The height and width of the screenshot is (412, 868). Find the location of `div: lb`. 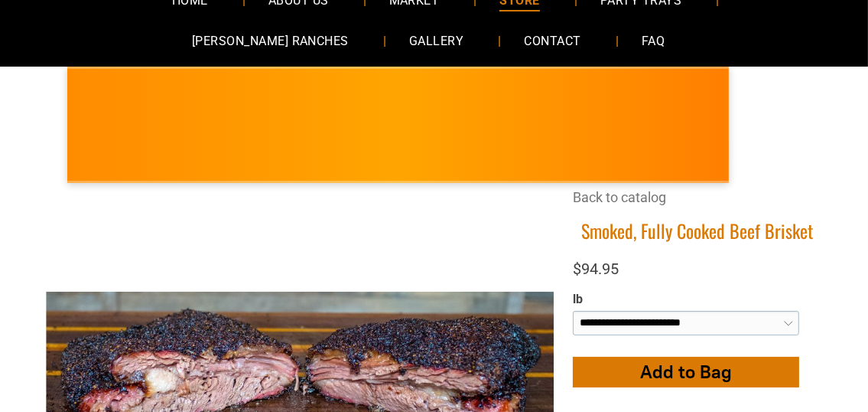

div: lb is located at coordinates (686, 300).